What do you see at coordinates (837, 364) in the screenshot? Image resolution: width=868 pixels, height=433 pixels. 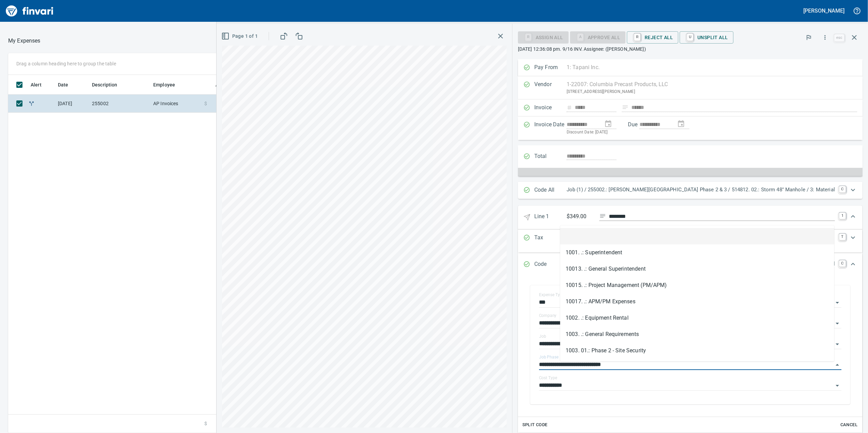 I see `button: Close` at bounding box center [837, 364].